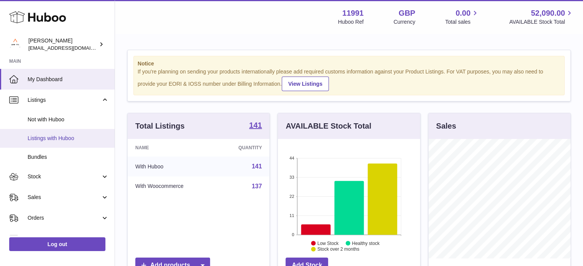  I want to click on span: Sales, so click(64, 197).